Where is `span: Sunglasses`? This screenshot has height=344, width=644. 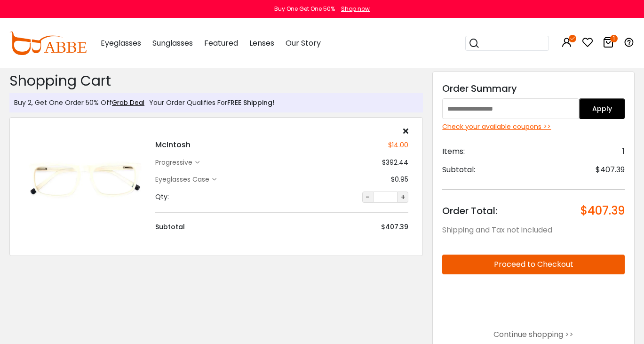
span: Sunglasses is located at coordinates (173, 43).